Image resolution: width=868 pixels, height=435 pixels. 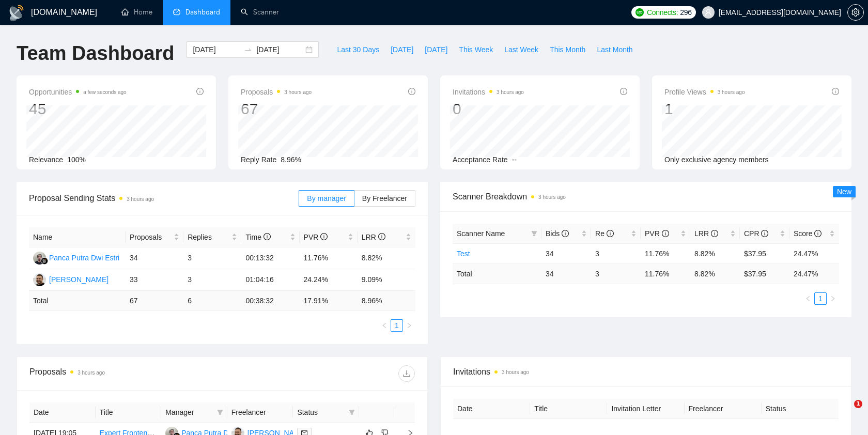 What do you see at coordinates (177, 12) in the screenshot?
I see `span: dashboard` at bounding box center [177, 12].